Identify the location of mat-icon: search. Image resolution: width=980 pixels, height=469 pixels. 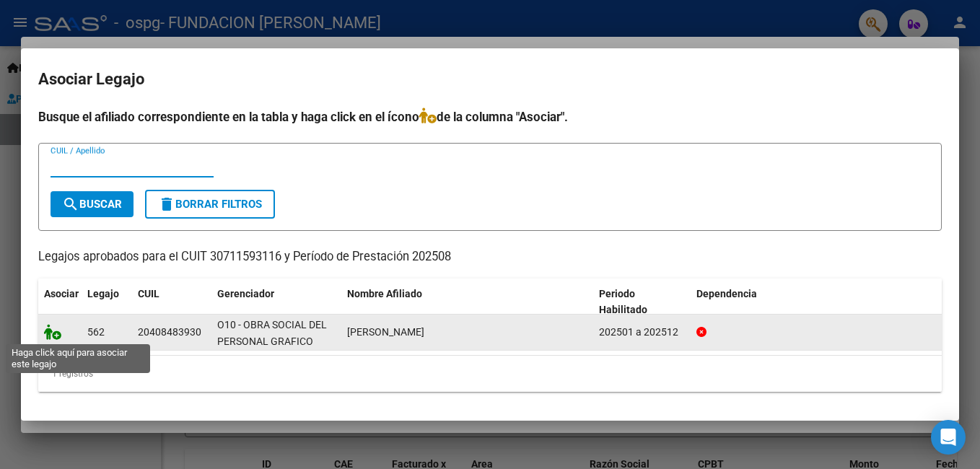
(71, 204).